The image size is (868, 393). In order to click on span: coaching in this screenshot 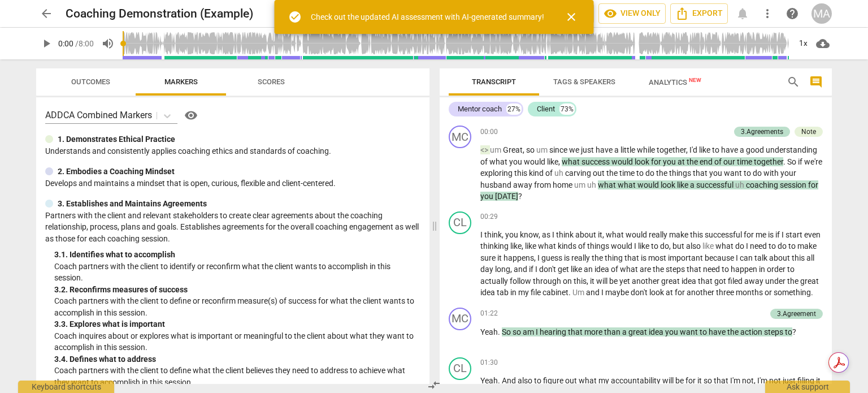, I will do `click(763, 185)`.